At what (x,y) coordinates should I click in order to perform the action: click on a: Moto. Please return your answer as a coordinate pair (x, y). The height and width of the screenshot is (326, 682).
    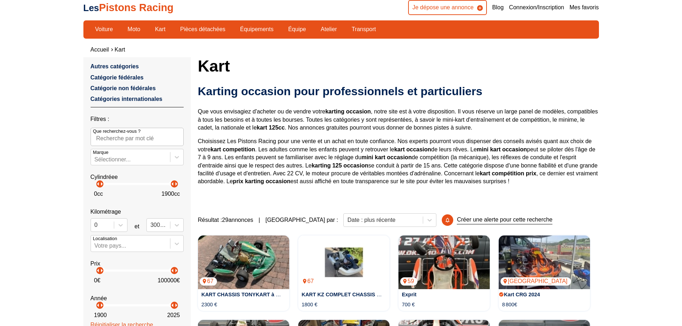
    Looking at the image, I should click on (134, 29).